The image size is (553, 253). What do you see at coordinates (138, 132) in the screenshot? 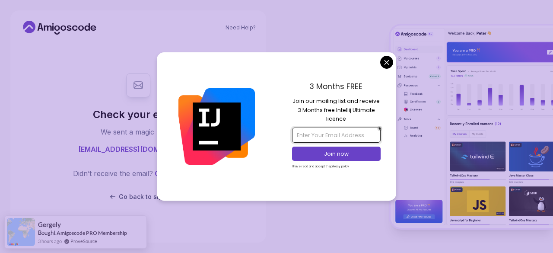
I see `p: We sent a magic link to` at bounding box center [138, 132].